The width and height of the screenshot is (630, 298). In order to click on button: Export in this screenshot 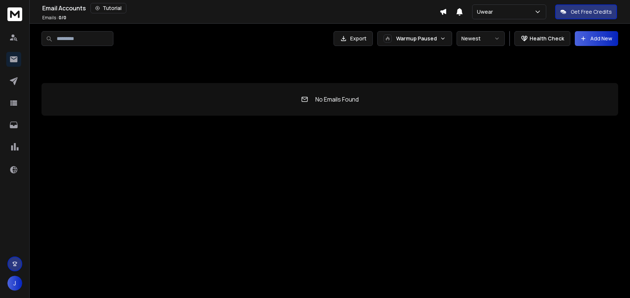, I will do `click(353, 39)`.